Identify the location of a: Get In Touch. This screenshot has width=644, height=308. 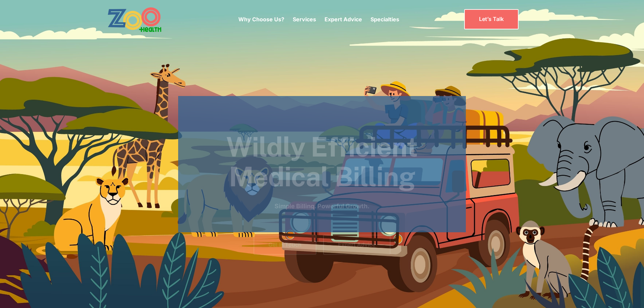
(285, 244).